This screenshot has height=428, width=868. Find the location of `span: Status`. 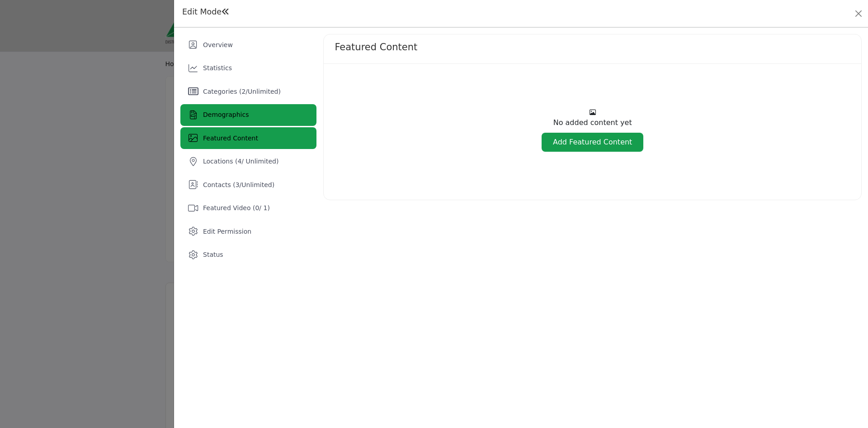

span: Status is located at coordinates (213, 254).